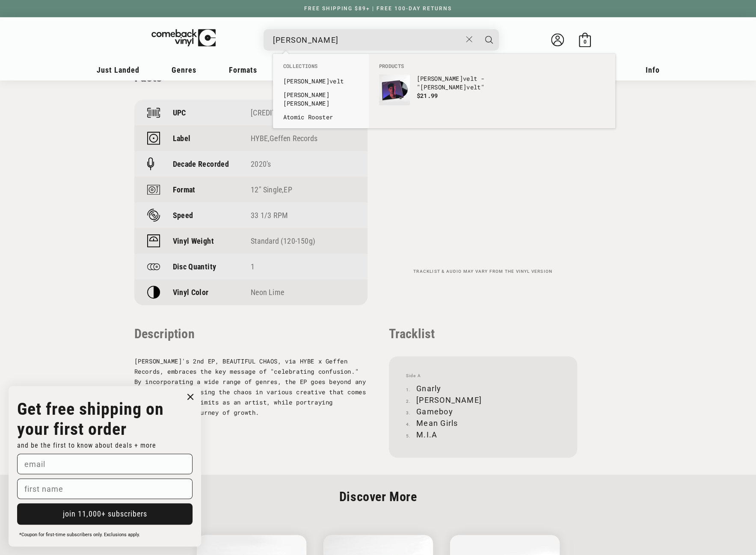 The width and height of the screenshot is (756, 555). Describe the element at coordinates (585, 42) in the screenshot. I see `span: 0` at that location.